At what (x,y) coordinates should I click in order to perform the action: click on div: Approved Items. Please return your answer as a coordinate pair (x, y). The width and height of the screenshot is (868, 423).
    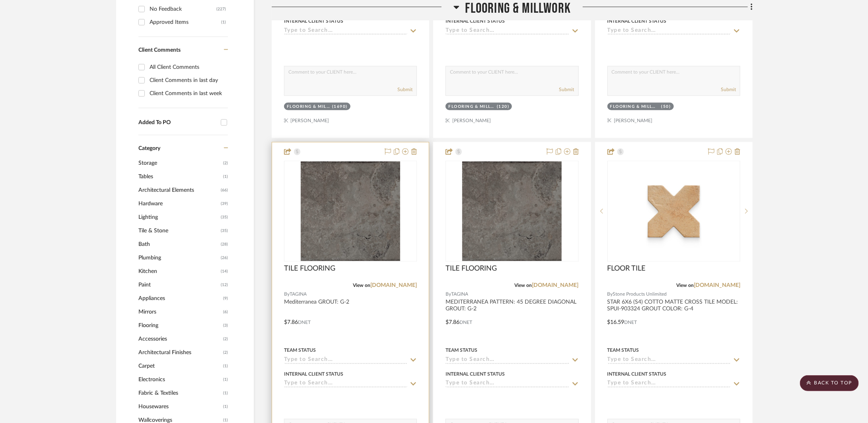
    Looking at the image, I should click on (185, 22).